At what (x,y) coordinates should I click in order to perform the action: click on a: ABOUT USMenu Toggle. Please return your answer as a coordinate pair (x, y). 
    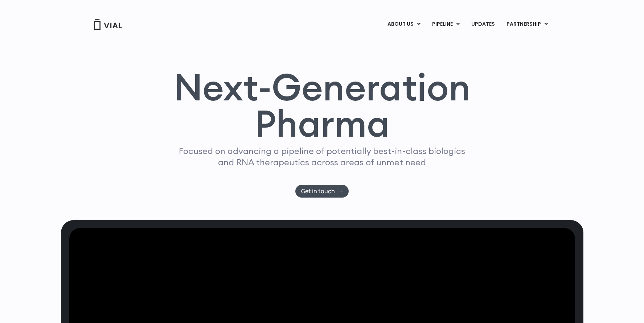
    Looking at the image, I should click on (404, 24).